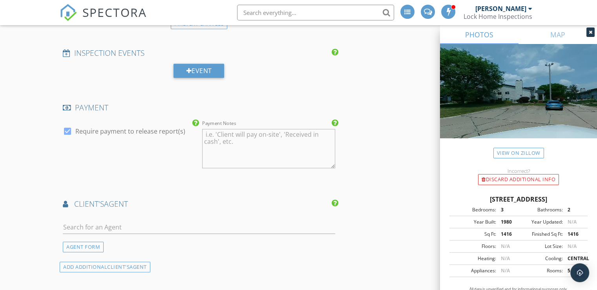 This screenshot has height=290, width=597. Describe the element at coordinates (115, 12) in the screenshot. I see `span: SPECTORA` at that location.